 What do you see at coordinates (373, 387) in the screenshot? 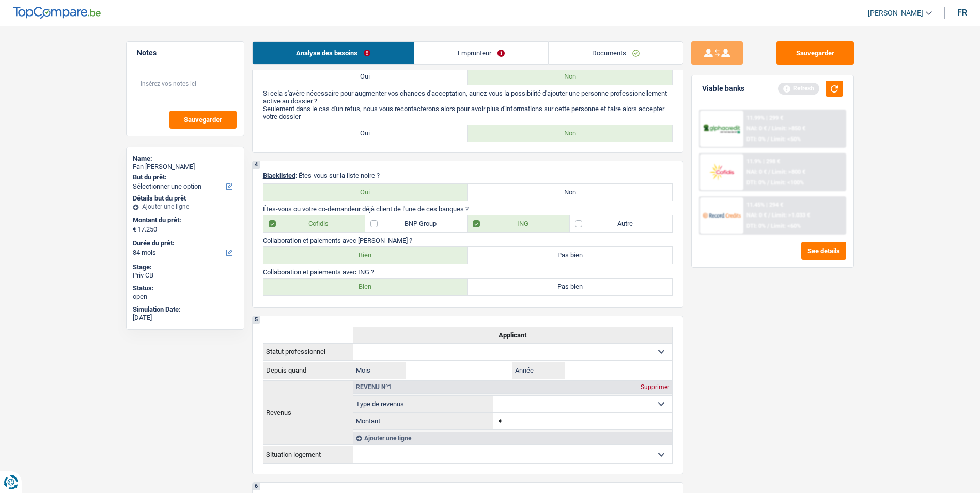
I see `div: Revenu nº1` at bounding box center [373, 387].